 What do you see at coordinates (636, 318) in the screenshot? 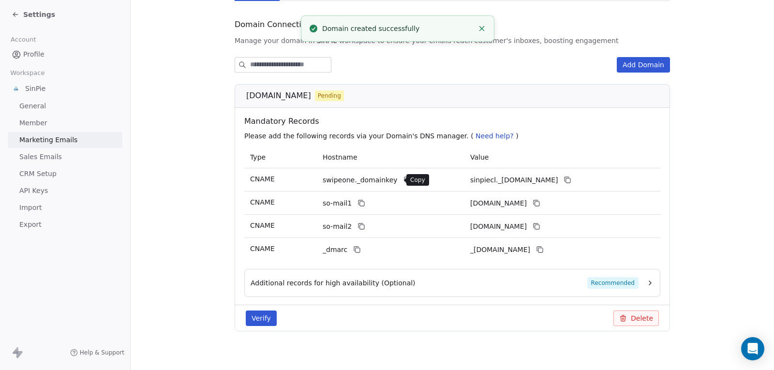
I see `button: Delete` at bounding box center [636, 318].